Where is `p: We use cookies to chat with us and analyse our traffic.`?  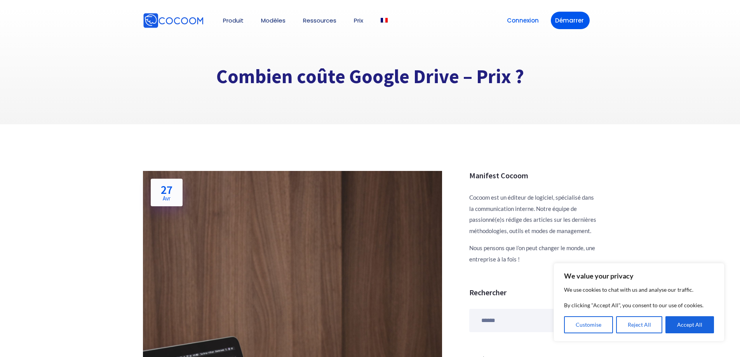
p: We use cookies to chat with us and analyse our traffic. is located at coordinates (639, 290).